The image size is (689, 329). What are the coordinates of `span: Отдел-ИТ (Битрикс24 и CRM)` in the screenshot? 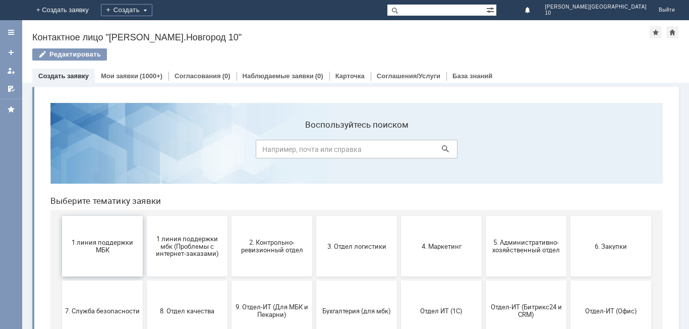 It's located at (483, 216).